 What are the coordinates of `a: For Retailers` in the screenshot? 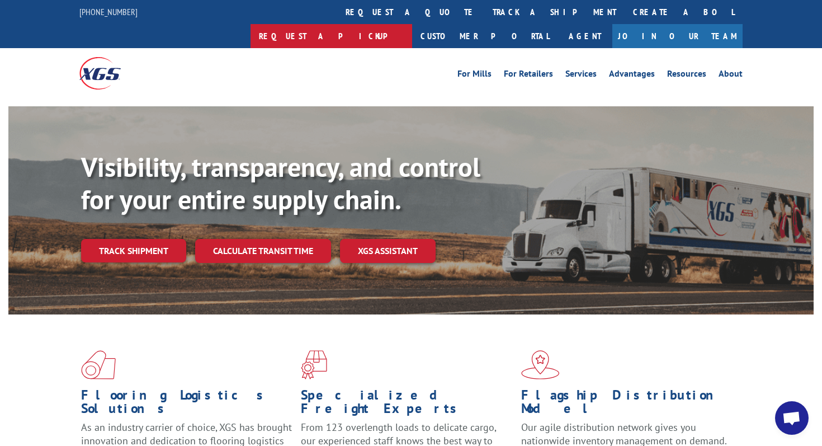 It's located at (528, 75).